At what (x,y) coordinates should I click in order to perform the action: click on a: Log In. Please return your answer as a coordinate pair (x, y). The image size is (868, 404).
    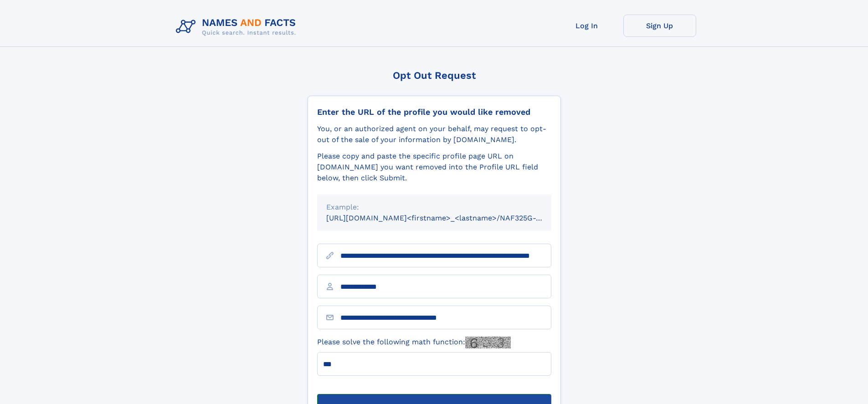
    Looking at the image, I should click on (586, 26).